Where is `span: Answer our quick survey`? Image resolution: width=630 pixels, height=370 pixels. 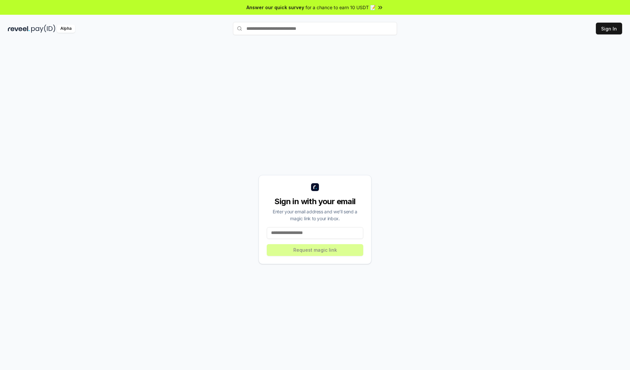 span: Answer our quick survey is located at coordinates (275, 7).